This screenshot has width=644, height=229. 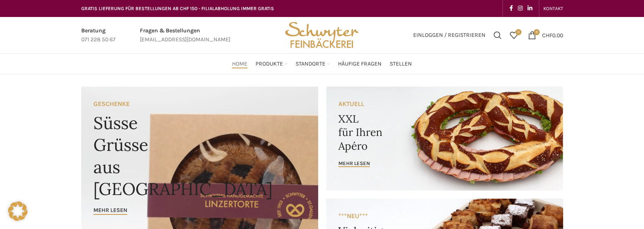 What do you see at coordinates (271, 64) in the screenshot?
I see `a: Produkte` at bounding box center [271, 64].